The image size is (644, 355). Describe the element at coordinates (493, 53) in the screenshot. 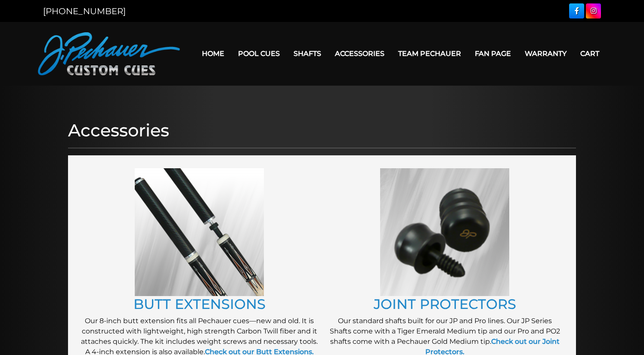

I see `a: Fan Page` at that location.